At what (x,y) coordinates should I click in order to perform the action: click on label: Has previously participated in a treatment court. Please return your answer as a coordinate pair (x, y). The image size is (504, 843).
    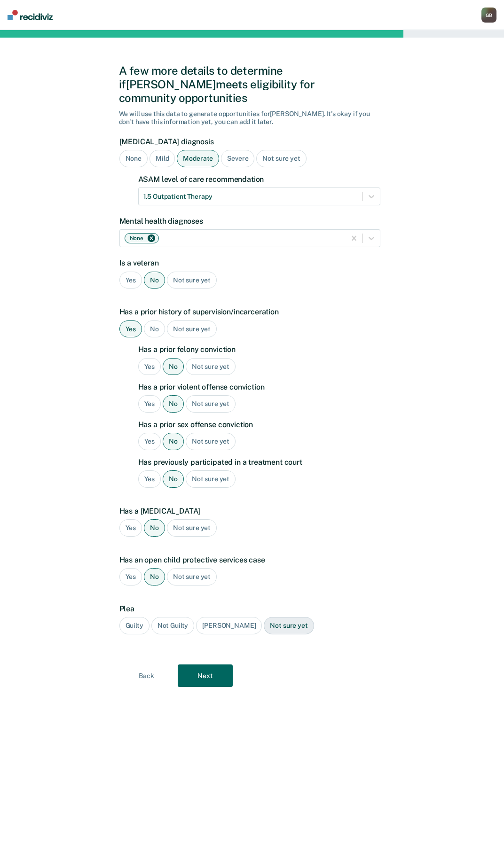
    Looking at the image, I should click on (259, 462).